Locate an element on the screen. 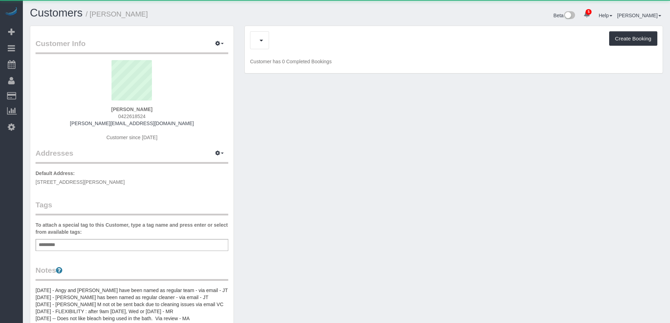 This screenshot has width=670, height=323. a: Help is located at coordinates (605, 15).